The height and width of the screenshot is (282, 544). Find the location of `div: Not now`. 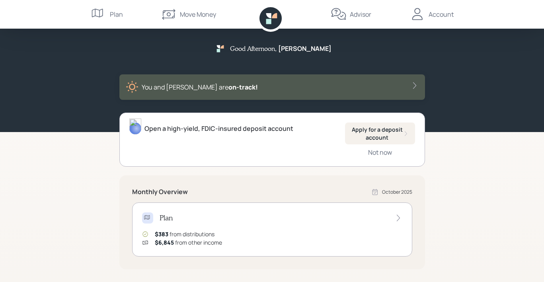

div: Not now is located at coordinates (380, 152).